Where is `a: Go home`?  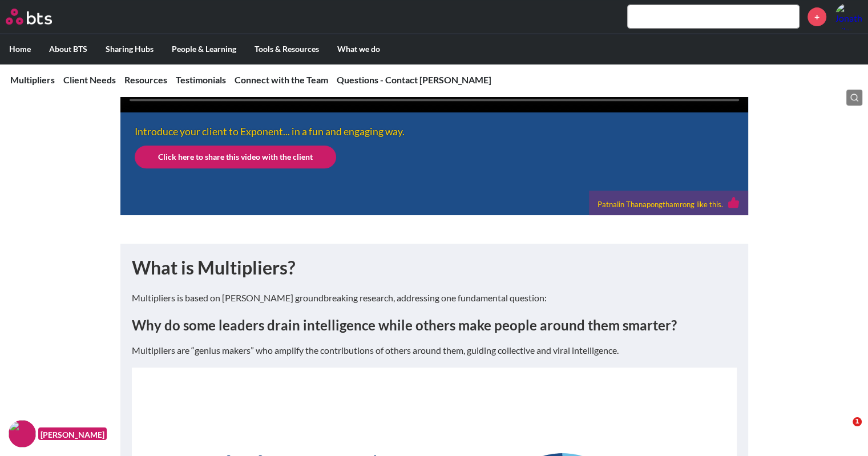 a: Go home is located at coordinates (40, 16).